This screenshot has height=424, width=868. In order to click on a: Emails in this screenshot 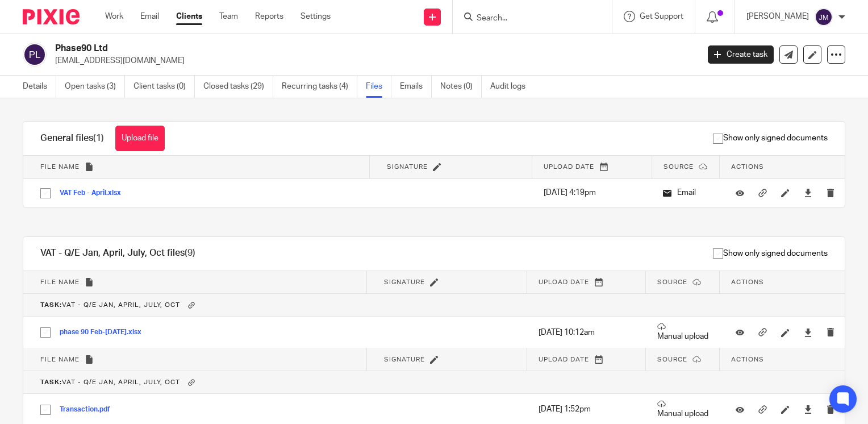, I will do `click(416, 87)`.